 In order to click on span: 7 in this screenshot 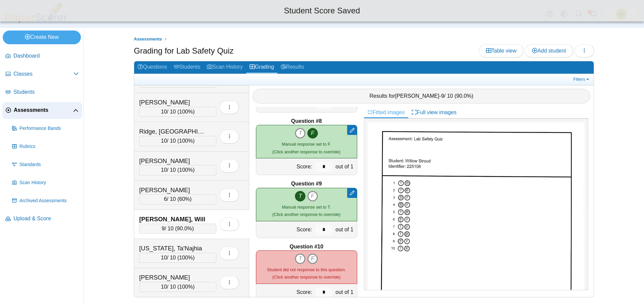, I will do `click(165, 82)`.